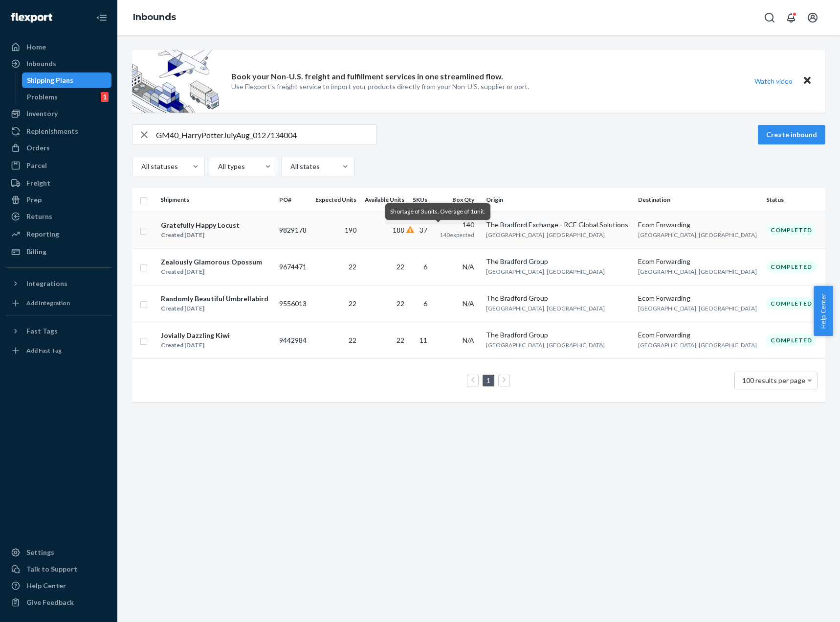 This screenshot has height=622, width=840. I want to click on button: Create inbound, so click(792, 134).